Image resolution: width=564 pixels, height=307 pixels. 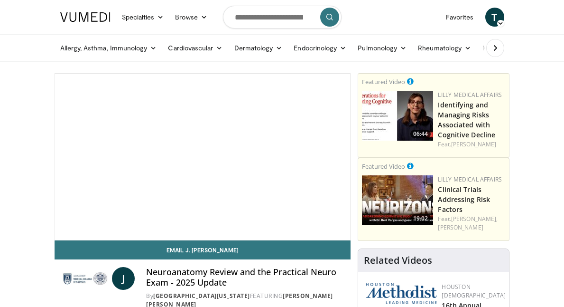 What do you see at coordinates (191, 17) in the screenshot?
I see `a: Browse` at bounding box center [191, 17].